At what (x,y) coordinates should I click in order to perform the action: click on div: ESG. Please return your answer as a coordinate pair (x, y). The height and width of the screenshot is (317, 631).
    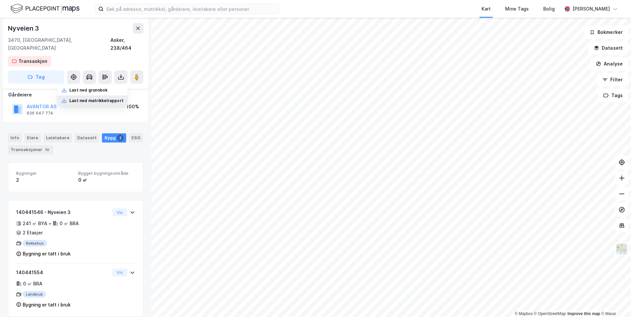
    Looking at the image, I should click on (136, 138).